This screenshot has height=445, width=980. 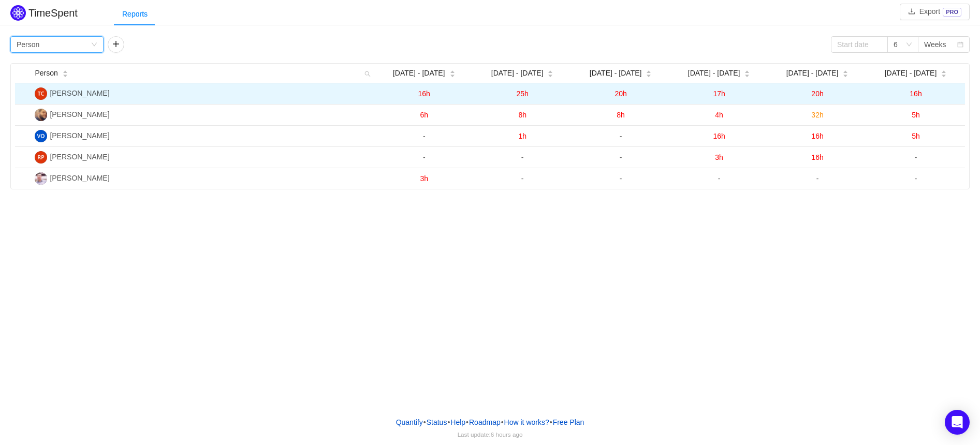 I want to click on a: Roadmap, so click(x=484, y=422).